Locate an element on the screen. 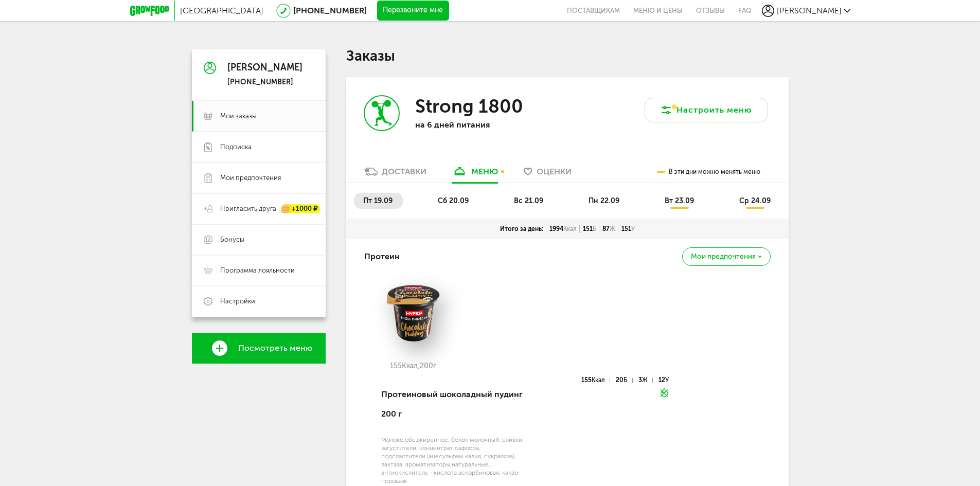  span: Подписка is located at coordinates (236, 147).